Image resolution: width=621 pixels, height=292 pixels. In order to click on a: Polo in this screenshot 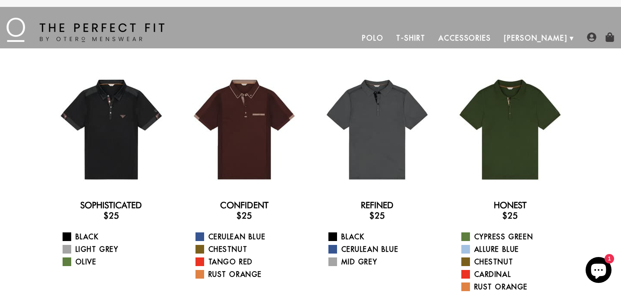, I will do `click(373, 38)`.